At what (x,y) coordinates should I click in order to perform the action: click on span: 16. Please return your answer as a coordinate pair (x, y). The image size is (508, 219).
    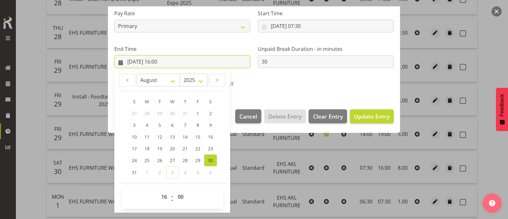
    Looking at the image, I should click on (210, 136).